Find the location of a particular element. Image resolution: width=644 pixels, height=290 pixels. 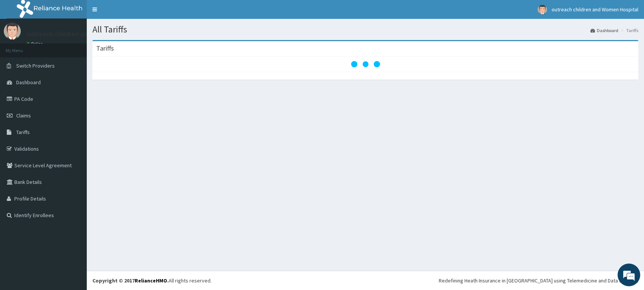

h1: All Tariffs is located at coordinates (365, 30).